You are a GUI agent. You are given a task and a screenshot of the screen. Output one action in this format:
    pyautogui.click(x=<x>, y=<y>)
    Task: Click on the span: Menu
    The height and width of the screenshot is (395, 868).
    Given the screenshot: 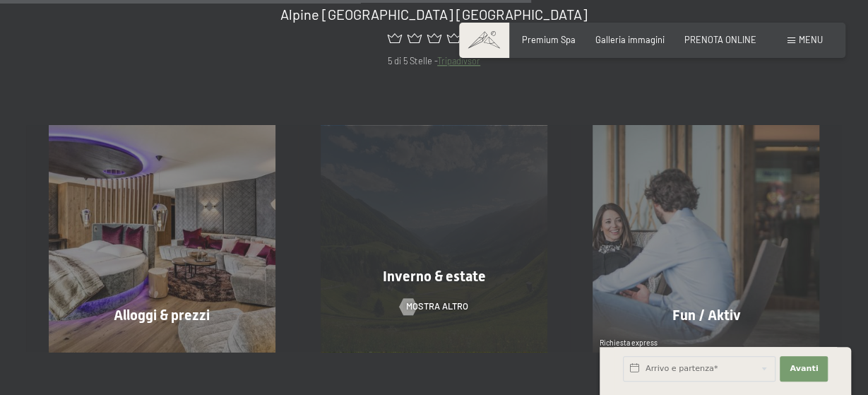 What is the action you would take?
    pyautogui.click(x=810, y=40)
    